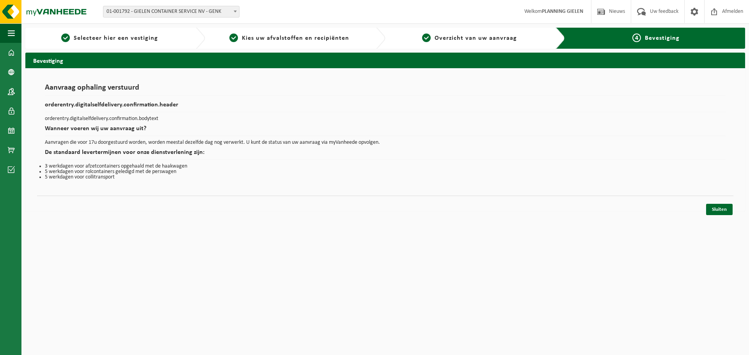  What do you see at coordinates (385, 172) in the screenshot?
I see `li: 5 werkdagen voor rolcontainers geledigd met de perswagen` at bounding box center [385, 172].